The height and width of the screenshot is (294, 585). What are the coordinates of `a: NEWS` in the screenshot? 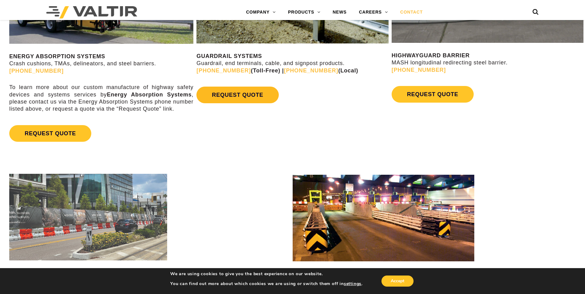 It's located at (340, 12).